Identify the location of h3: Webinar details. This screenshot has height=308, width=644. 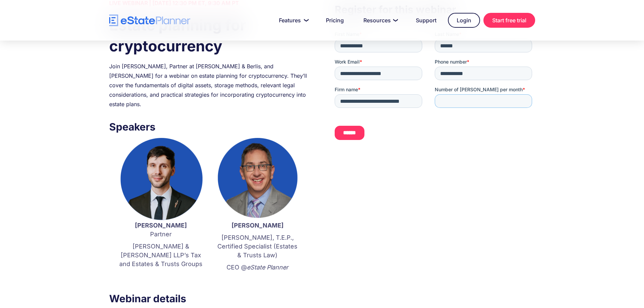
(210, 299).